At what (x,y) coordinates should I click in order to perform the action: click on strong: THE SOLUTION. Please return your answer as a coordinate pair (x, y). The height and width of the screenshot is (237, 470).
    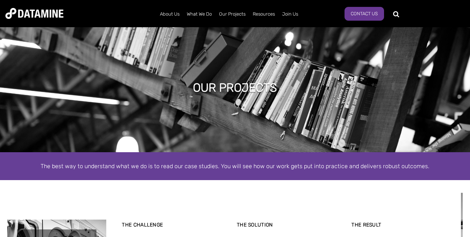
    Looking at the image, I should click on (255, 225).